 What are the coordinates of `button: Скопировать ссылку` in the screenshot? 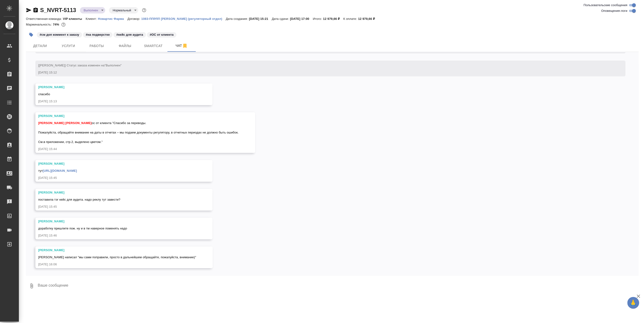 It's located at (36, 10).